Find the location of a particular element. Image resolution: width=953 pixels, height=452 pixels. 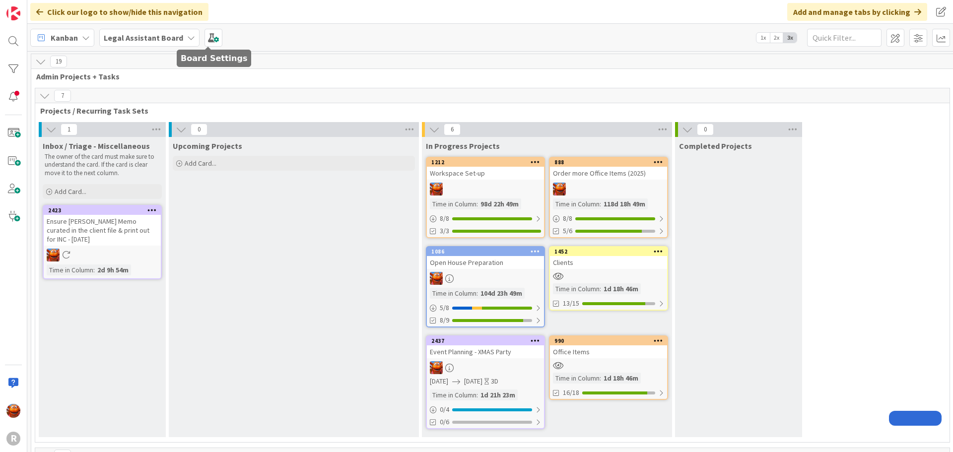

span: Projects / Recurring Task Sets is located at coordinates (488, 111).